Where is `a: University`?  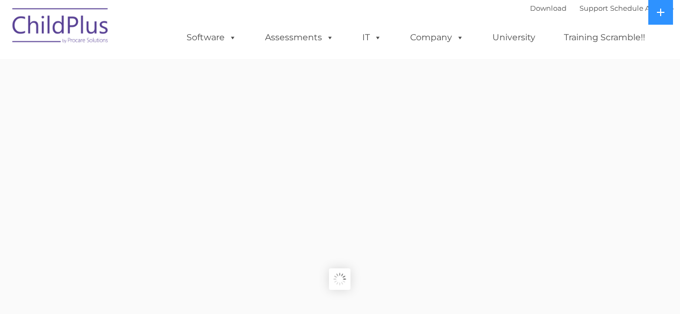
a: University is located at coordinates (514, 38).